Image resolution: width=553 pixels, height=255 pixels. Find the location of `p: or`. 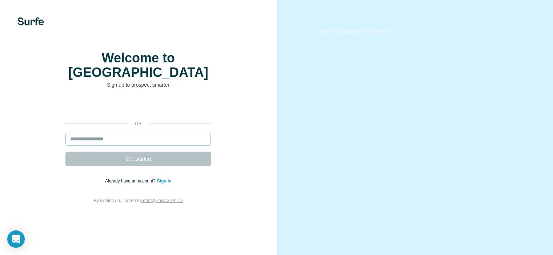

p: or is located at coordinates (138, 124).